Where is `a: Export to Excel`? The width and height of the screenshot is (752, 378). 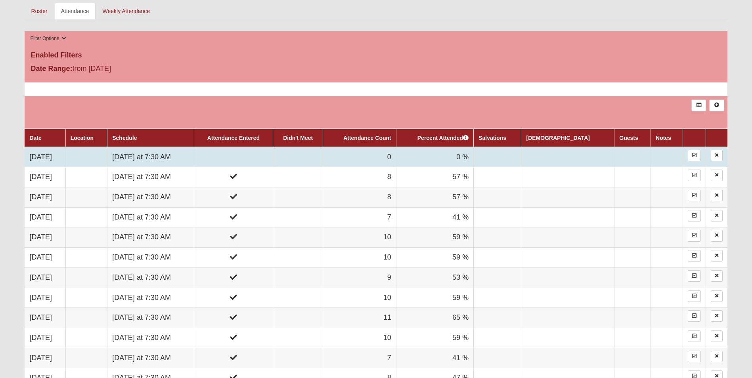 a: Export to Excel is located at coordinates (699, 105).